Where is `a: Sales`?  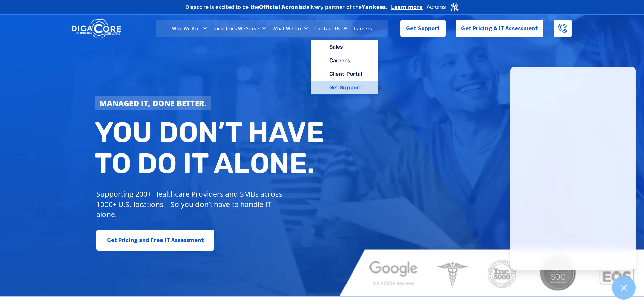 a: Sales is located at coordinates (344, 47).